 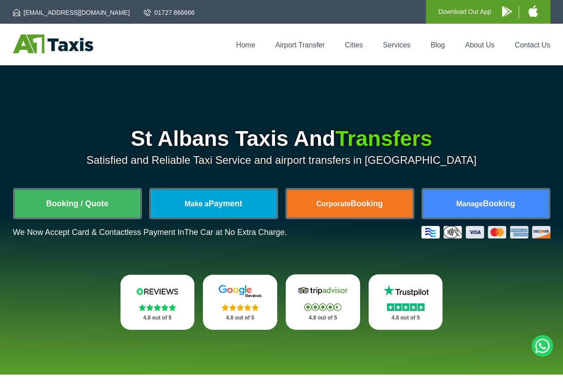 I want to click on span: Make a, so click(x=196, y=203).